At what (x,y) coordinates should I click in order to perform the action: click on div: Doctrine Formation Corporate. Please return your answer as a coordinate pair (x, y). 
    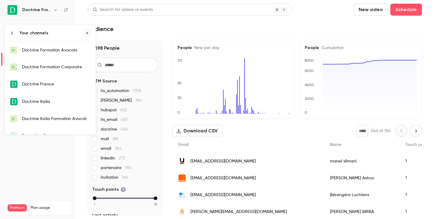
    Looking at the image, I should click on (56, 67).